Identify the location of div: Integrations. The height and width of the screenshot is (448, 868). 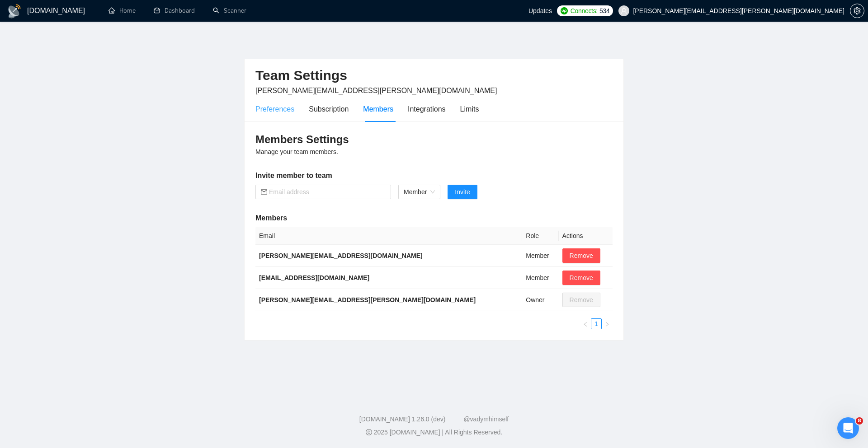
(427, 109).